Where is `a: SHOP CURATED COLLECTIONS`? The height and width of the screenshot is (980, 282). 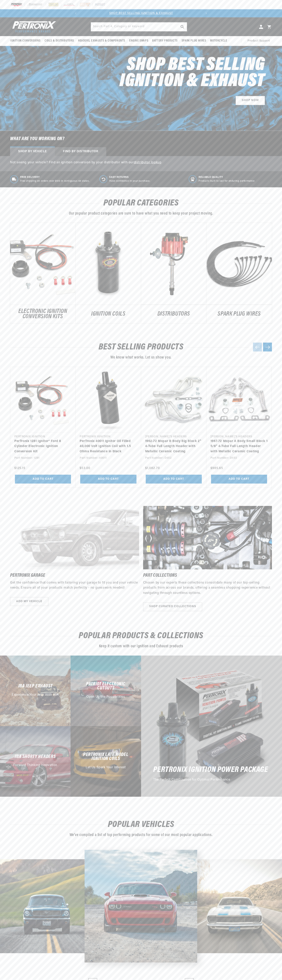 a: SHOP CURATED COLLECTIONS is located at coordinates (173, 607).